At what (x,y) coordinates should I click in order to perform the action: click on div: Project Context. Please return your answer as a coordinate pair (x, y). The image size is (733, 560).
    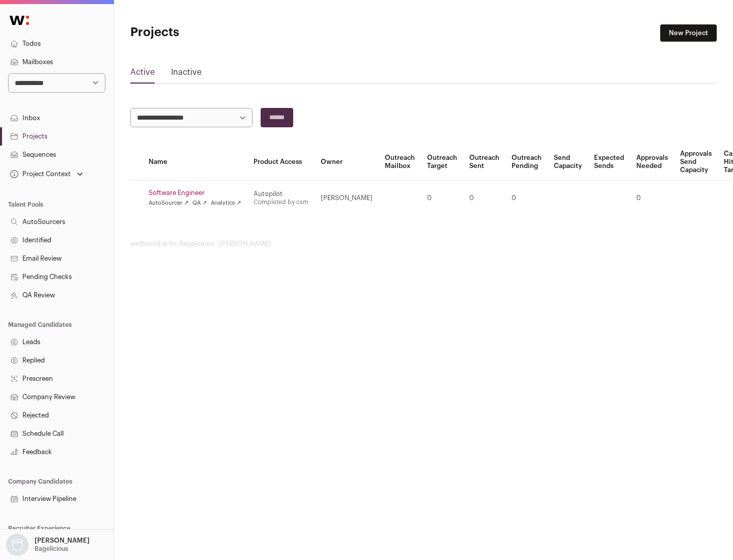
    Looking at the image, I should click on (39, 174).